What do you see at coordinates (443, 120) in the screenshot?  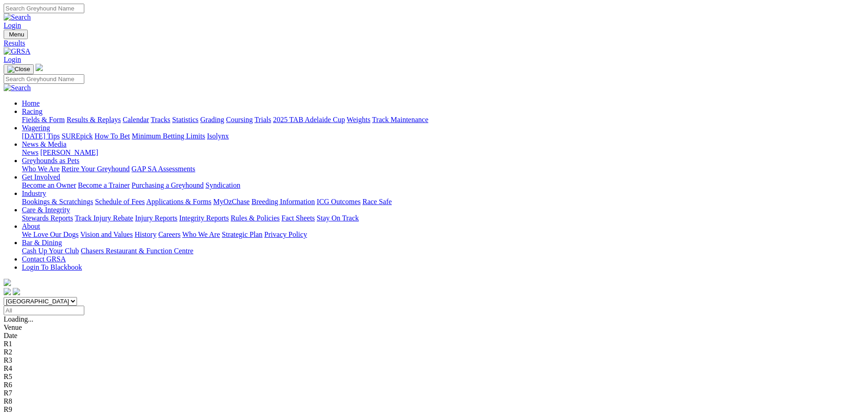 I see `div: Racing` at bounding box center [443, 120].